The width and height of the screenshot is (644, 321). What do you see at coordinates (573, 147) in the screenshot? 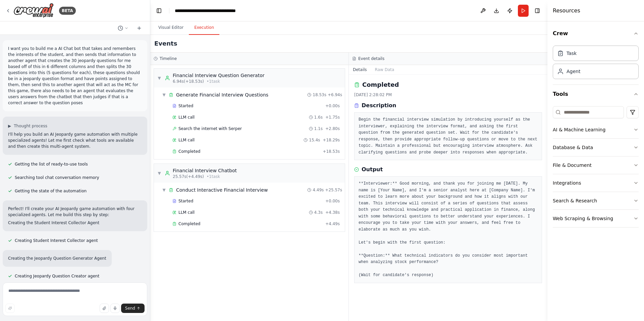
I see `div: Database & Data` at bounding box center [573, 147].